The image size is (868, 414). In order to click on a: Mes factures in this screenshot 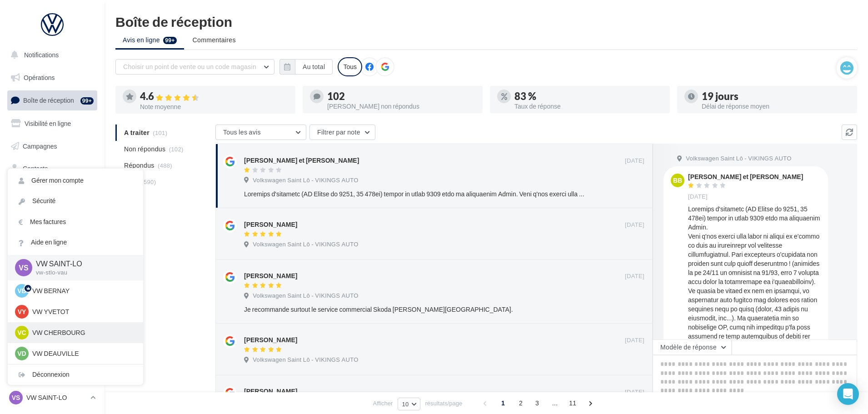, I will do `click(76, 222)`.